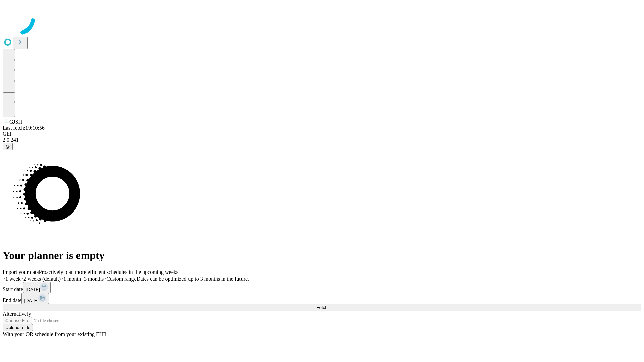 Image resolution: width=644 pixels, height=362 pixels. What do you see at coordinates (13, 279) in the screenshot?
I see `span: 1 week` at bounding box center [13, 279].